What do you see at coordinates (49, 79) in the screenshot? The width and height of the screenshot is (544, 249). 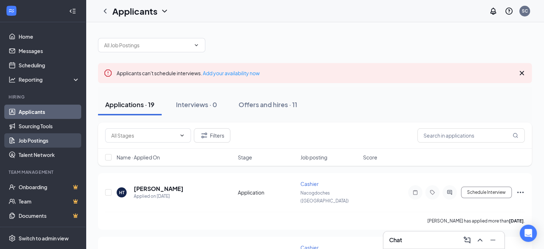 I see `div: Reporting` at bounding box center [49, 79].